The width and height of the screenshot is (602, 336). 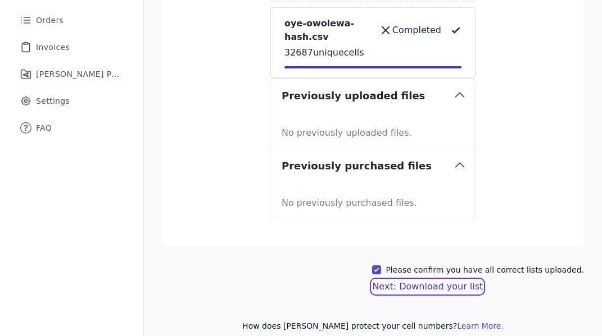 I want to click on span: FAQ, so click(x=44, y=128).